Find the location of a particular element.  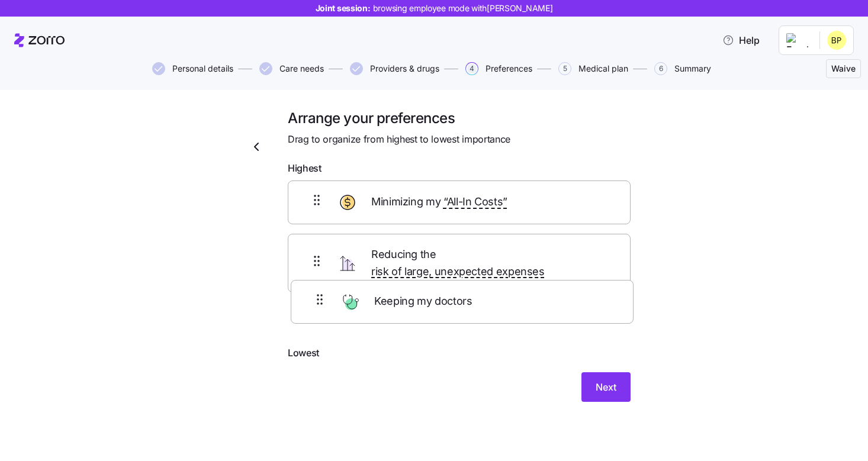

button: 5Medical plan is located at coordinates (593, 69).